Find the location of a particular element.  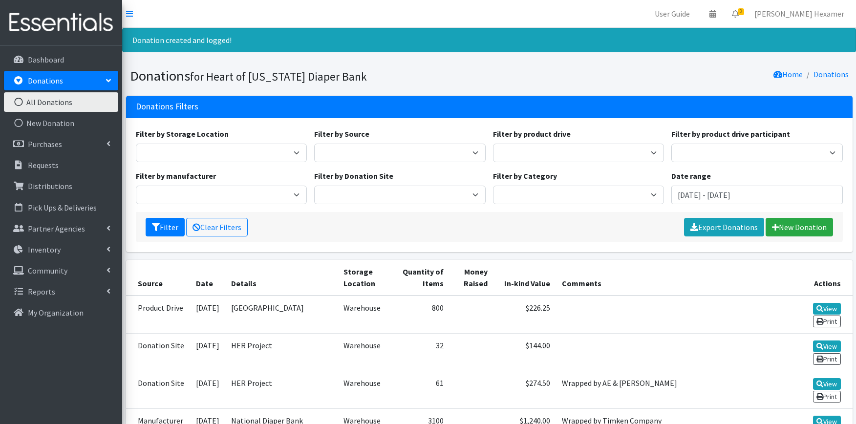

h3: Donations Filters is located at coordinates (167, 107).